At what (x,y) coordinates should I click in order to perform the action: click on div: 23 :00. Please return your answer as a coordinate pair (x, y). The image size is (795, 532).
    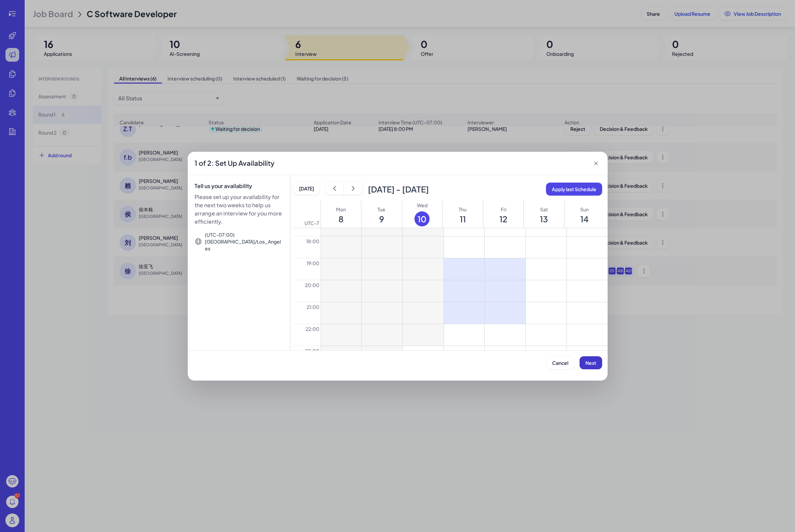
    Looking at the image, I should click on (307, 357).